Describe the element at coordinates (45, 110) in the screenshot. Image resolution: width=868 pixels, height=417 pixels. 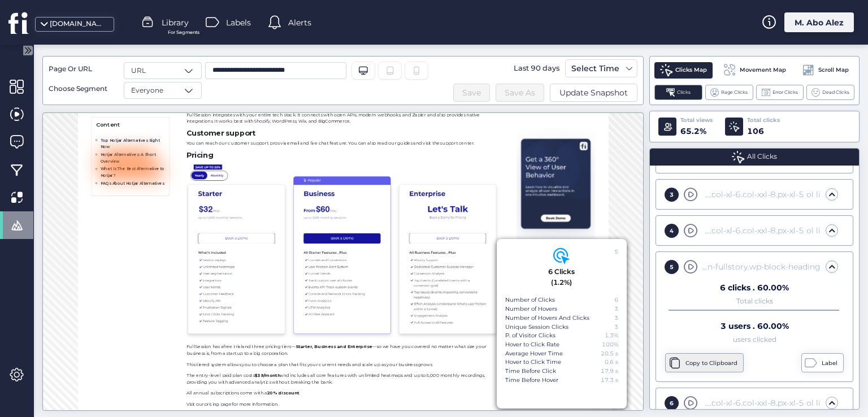
I see `div: 29` at that location.